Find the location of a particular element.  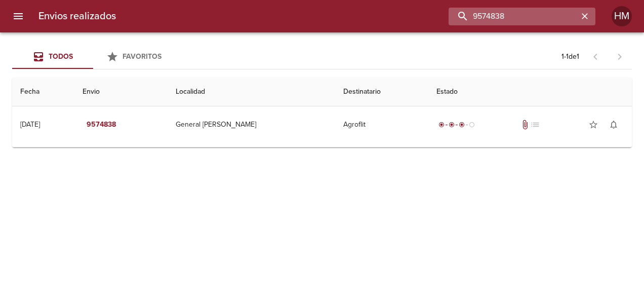

em: 9574838 is located at coordinates (101, 125).